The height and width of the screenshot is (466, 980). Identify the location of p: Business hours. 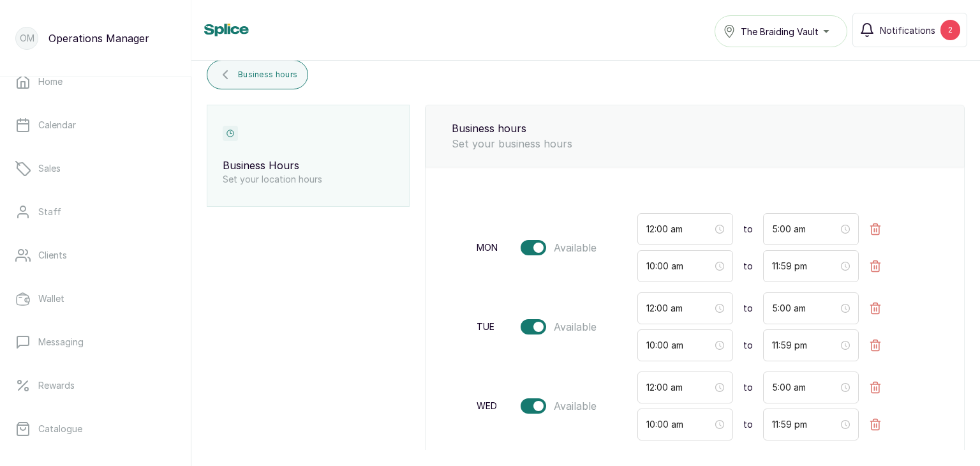
(695, 129).